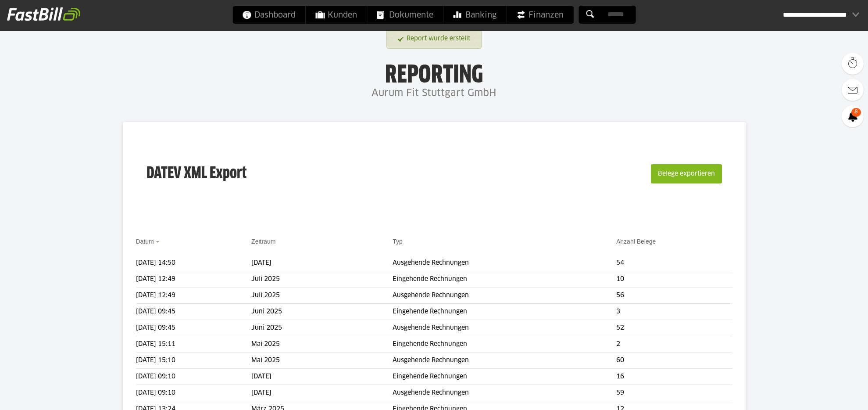  Describe the element at coordinates (43, 14) in the screenshot. I see `img: fastbill_logo_white.png` at that location.